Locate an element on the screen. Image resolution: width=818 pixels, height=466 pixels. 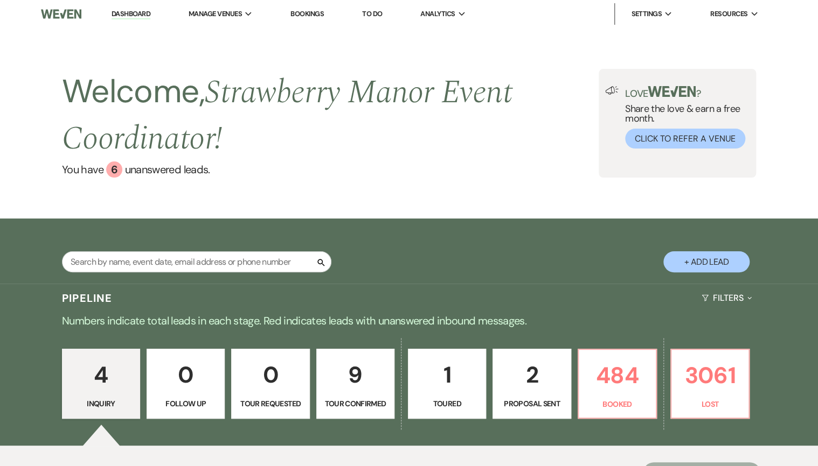
p: Numbers indicate total leads in each stage. Red indicates leads with unanswered inbound messages. is located at coordinates (409, 321).